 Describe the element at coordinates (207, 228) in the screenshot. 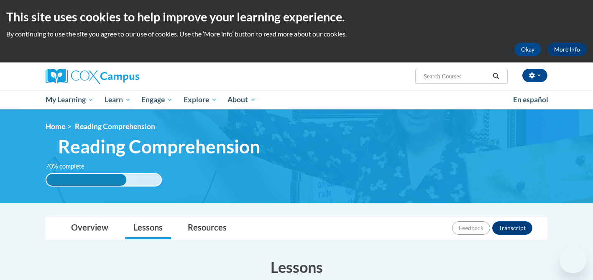

I see `a: Resources` at that location.